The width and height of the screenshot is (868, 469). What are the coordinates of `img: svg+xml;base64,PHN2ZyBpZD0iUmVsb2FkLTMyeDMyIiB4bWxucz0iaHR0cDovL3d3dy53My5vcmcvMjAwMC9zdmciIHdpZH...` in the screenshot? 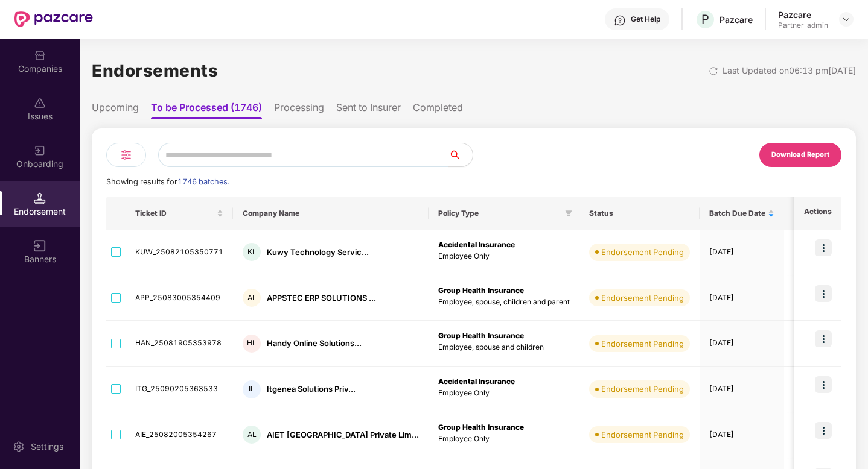 It's located at (713, 71).